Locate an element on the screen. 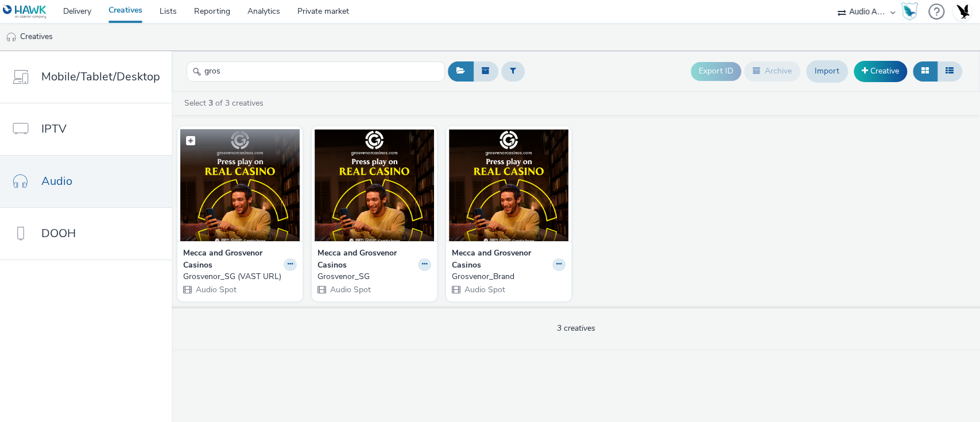  img: undefined Logo is located at coordinates (25, 11).